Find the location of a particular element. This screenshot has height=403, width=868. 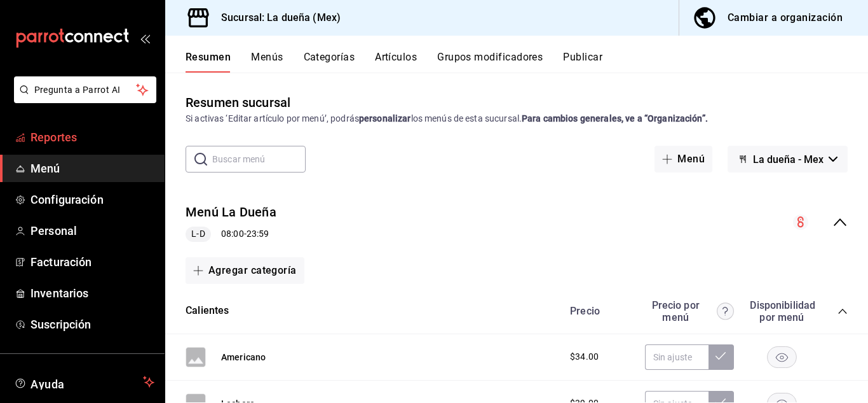

a: Pregunta a Parrot AI is located at coordinates (83, 99).